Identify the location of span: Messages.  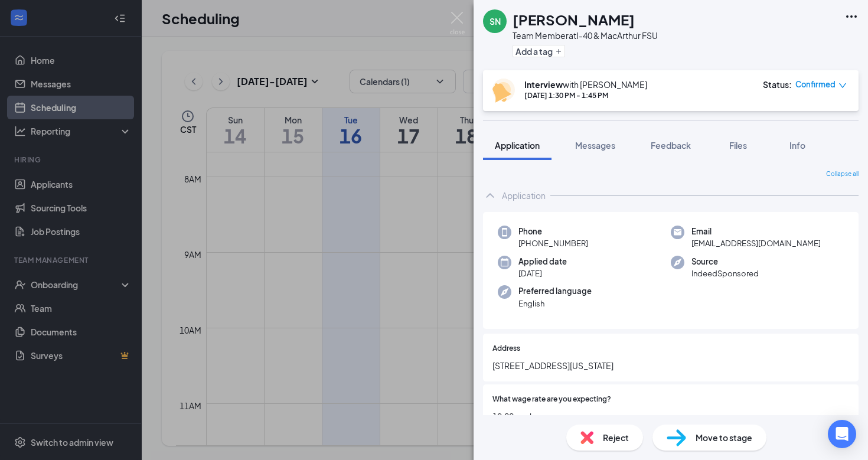
(595, 145).